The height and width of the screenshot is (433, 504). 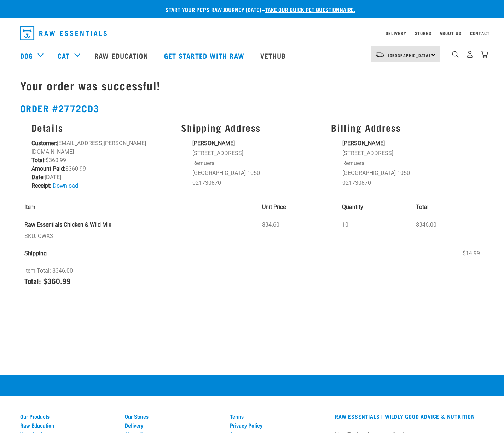 What do you see at coordinates (139, 230) in the screenshot?
I see `td: SKU: CWX3` at bounding box center [139, 230].